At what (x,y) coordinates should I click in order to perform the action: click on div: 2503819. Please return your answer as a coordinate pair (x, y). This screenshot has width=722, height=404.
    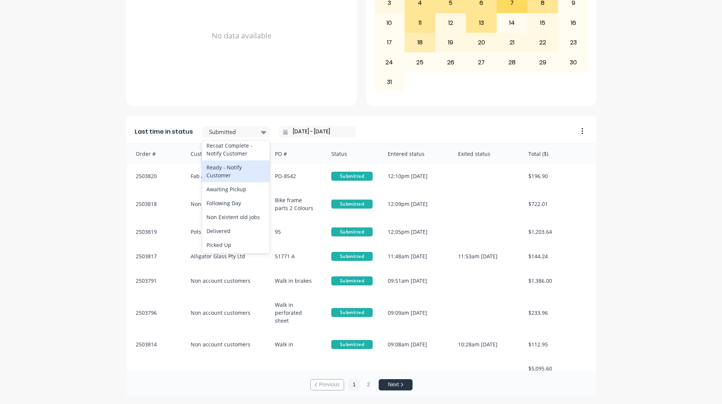
    Looking at the image, I should click on (155, 232).